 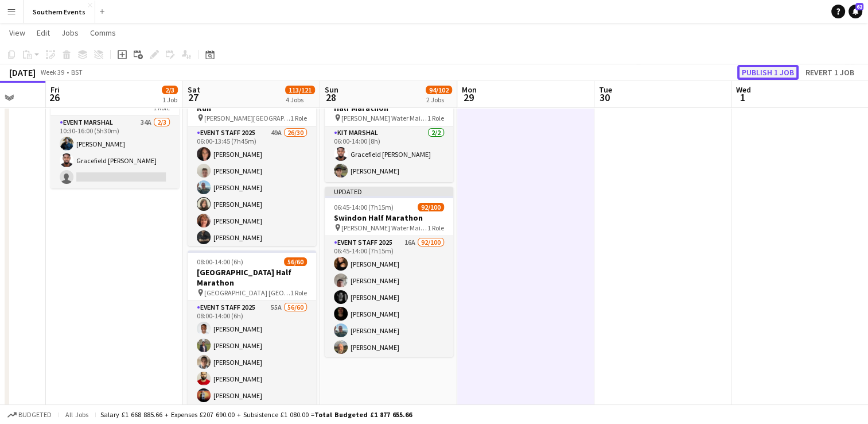 I want to click on span: 56/60, so click(x=296, y=262).